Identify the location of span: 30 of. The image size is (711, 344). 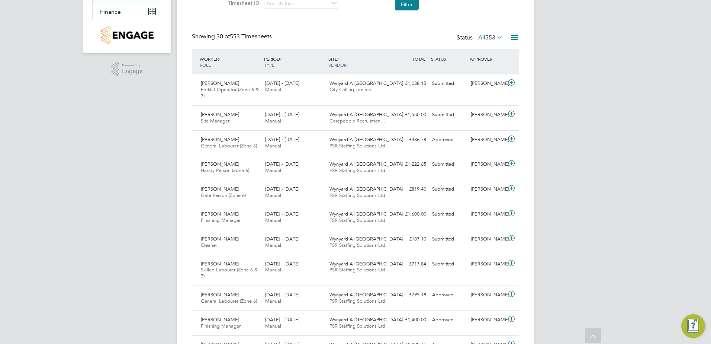
(223, 36).